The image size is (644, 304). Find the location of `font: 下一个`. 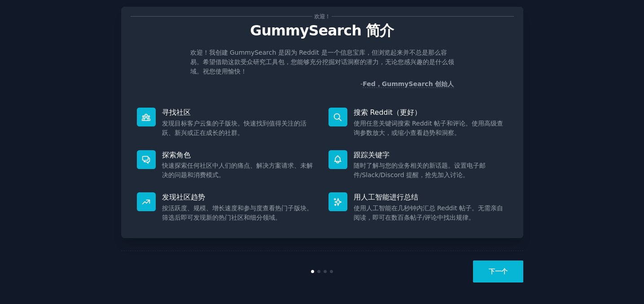

font: 下一个 is located at coordinates (498, 271).